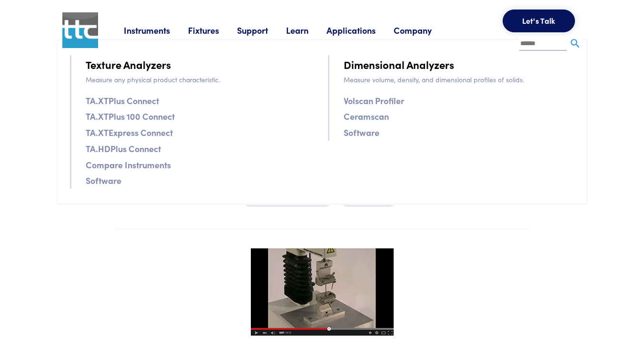  What do you see at coordinates (201, 79) in the screenshot?
I see `p: Measure any physical product characteristic.` at bounding box center [201, 79].